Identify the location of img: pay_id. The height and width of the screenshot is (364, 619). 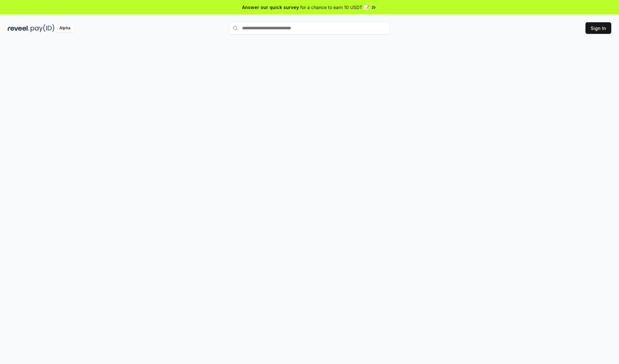
(43, 28).